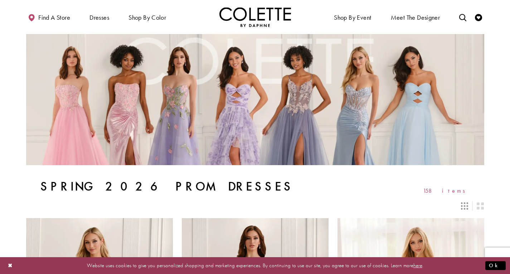 The width and height of the screenshot is (510, 274). I want to click on a: here, so click(417, 265).